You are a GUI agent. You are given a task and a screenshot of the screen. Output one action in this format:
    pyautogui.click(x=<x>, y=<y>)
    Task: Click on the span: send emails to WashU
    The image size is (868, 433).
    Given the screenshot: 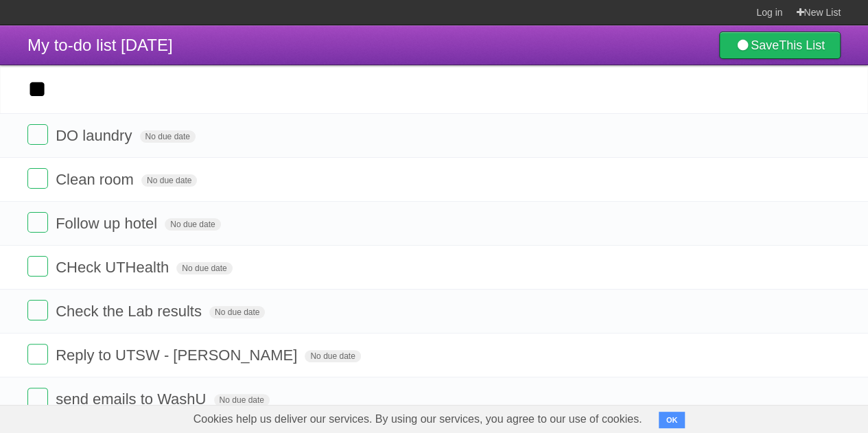 What is the action you would take?
    pyautogui.click(x=132, y=398)
    